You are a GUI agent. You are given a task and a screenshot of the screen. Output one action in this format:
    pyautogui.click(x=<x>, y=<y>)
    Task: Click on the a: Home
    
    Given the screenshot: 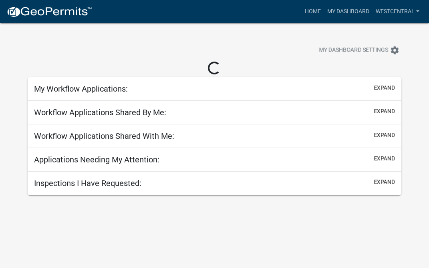 What is the action you would take?
    pyautogui.click(x=313, y=12)
    